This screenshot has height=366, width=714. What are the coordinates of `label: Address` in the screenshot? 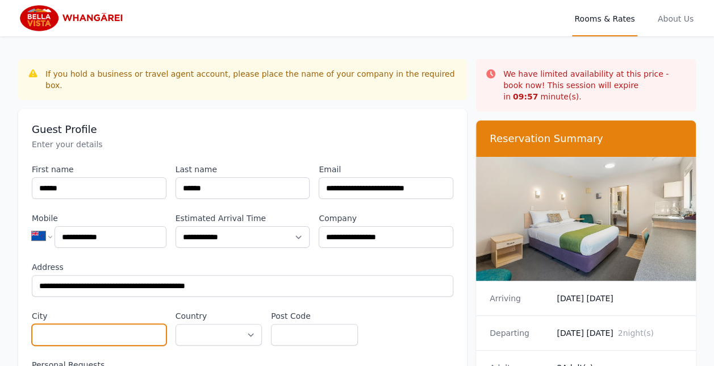 It's located at (243, 267).